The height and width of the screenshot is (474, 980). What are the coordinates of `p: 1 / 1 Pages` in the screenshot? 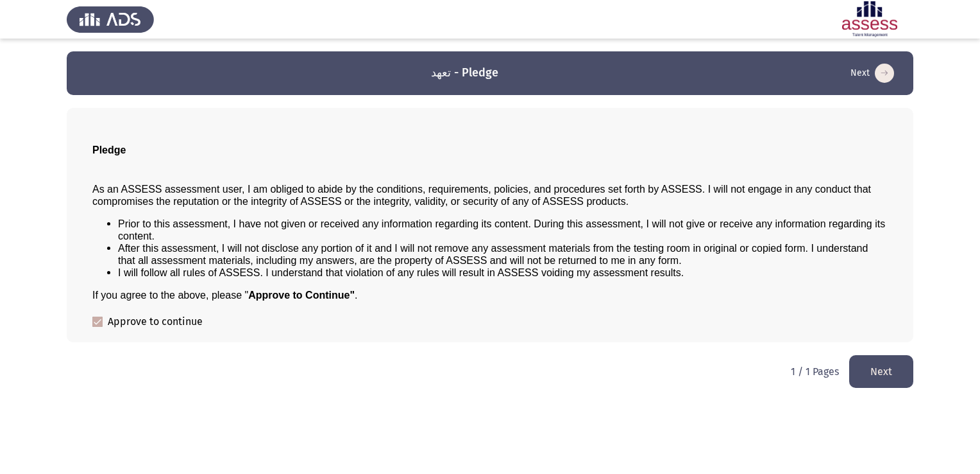 It's located at (814, 371).